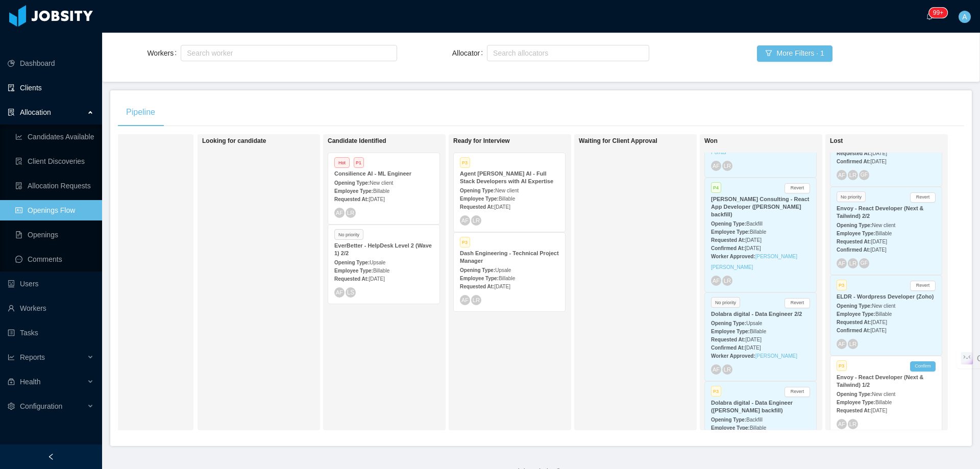 The height and width of the screenshot is (469, 980). Describe the element at coordinates (30, 382) in the screenshot. I see `span: Health` at that location.